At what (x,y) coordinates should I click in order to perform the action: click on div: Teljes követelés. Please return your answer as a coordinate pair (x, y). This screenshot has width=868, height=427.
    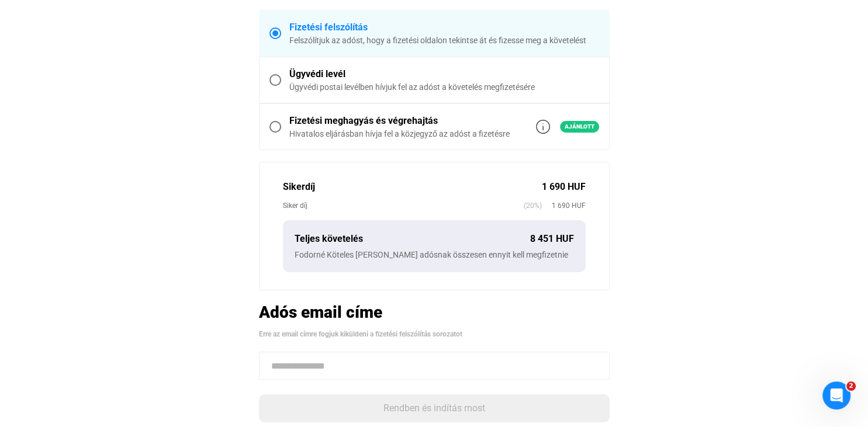
    Looking at the image, I should click on (412, 239).